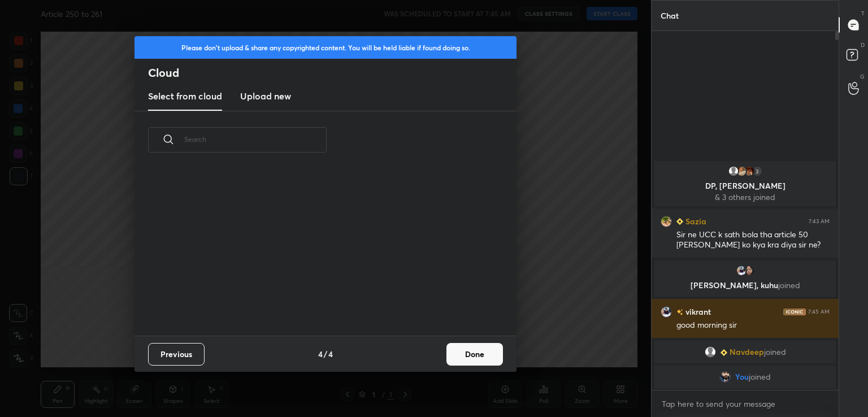 The image size is (868, 417). Describe the element at coordinates (795, 312) in the screenshot. I see `img: iconic-dark.1390631f.png` at that location.